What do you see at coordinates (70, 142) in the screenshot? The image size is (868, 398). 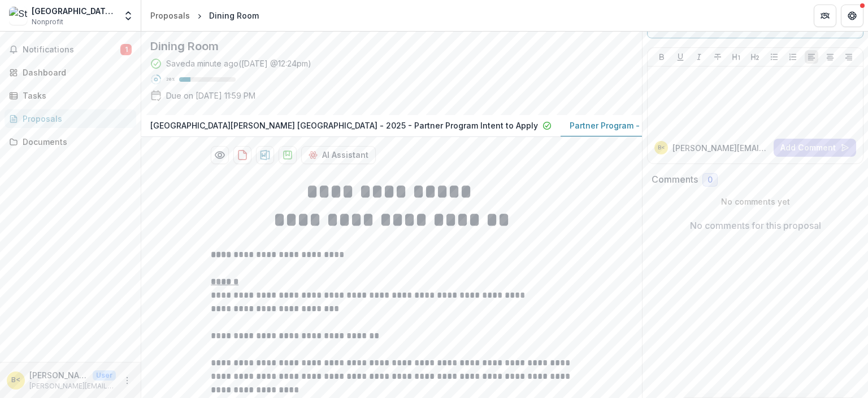 I see `a: Documents` at bounding box center [70, 142].